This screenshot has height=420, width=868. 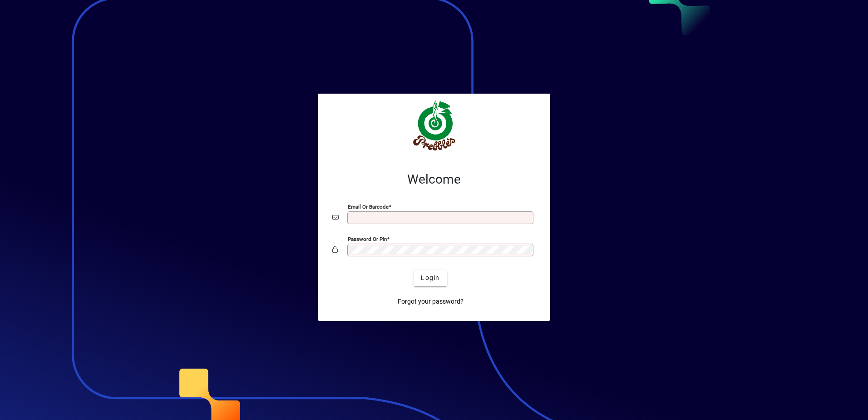 What do you see at coordinates (430, 278) in the screenshot?
I see `button: Login` at bounding box center [430, 278].